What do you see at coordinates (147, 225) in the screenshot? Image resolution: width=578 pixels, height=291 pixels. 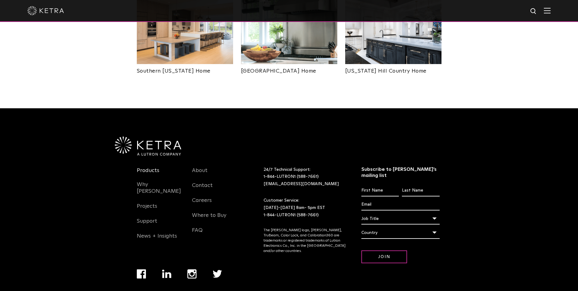 I see `a: Support` at bounding box center [147, 225].